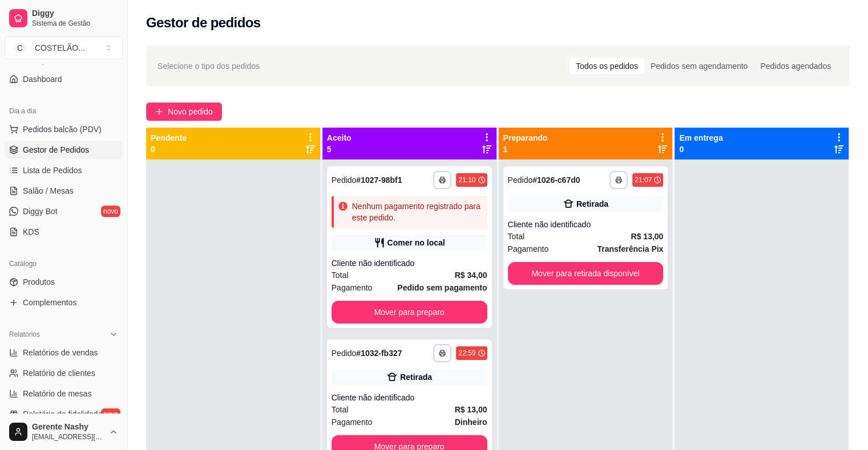 This screenshot has width=868, height=450. I want to click on a: Complementos, so click(63, 303).